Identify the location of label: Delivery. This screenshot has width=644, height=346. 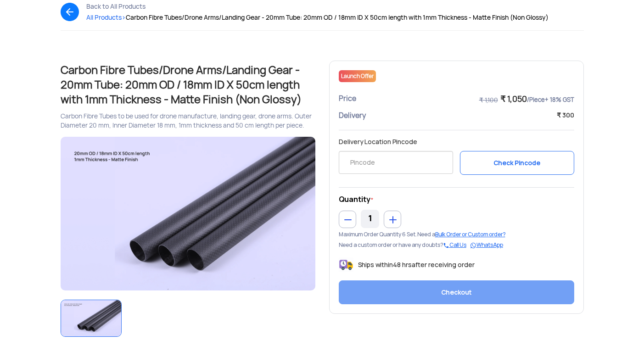
(352, 115).